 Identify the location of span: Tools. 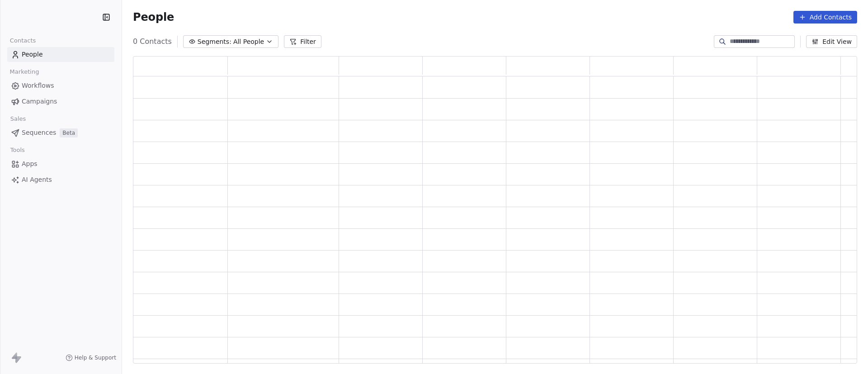
(17, 150).